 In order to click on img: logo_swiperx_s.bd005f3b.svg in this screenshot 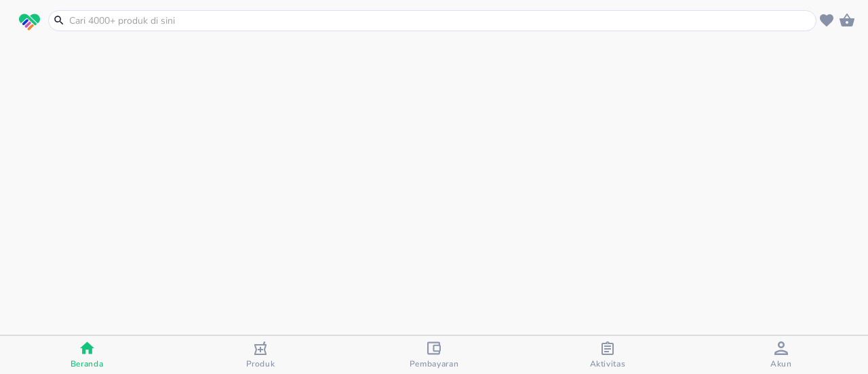, I will do `click(29, 22)`.